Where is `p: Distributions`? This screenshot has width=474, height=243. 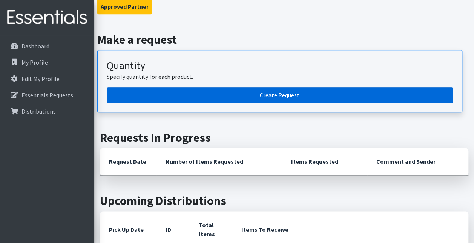 p: Distributions is located at coordinates (38, 111).